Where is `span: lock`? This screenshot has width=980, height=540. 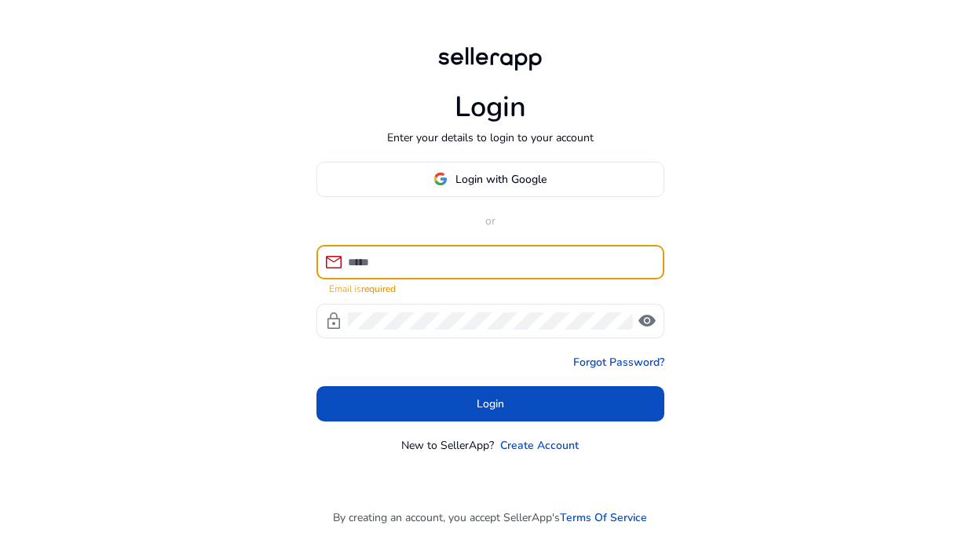
span: lock is located at coordinates (334, 321).